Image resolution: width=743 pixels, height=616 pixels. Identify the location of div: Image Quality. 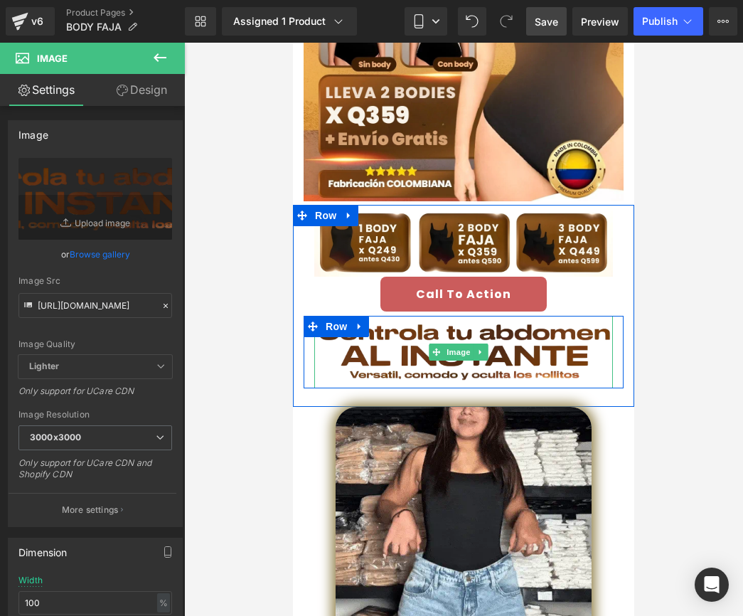
(95, 344).